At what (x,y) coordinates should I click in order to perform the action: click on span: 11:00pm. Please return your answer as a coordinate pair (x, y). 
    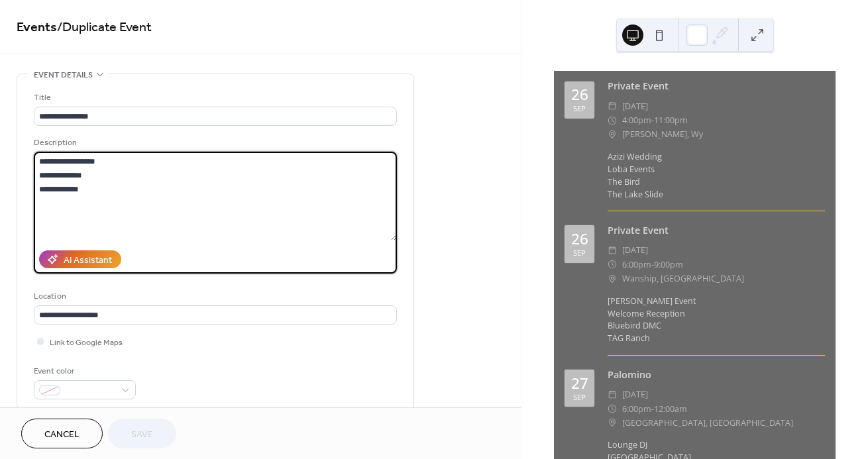
    Looking at the image, I should click on (671, 120).